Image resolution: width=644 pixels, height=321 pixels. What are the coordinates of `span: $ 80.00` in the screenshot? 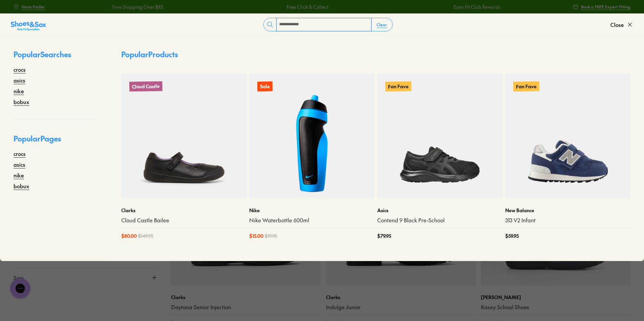 It's located at (129, 236).